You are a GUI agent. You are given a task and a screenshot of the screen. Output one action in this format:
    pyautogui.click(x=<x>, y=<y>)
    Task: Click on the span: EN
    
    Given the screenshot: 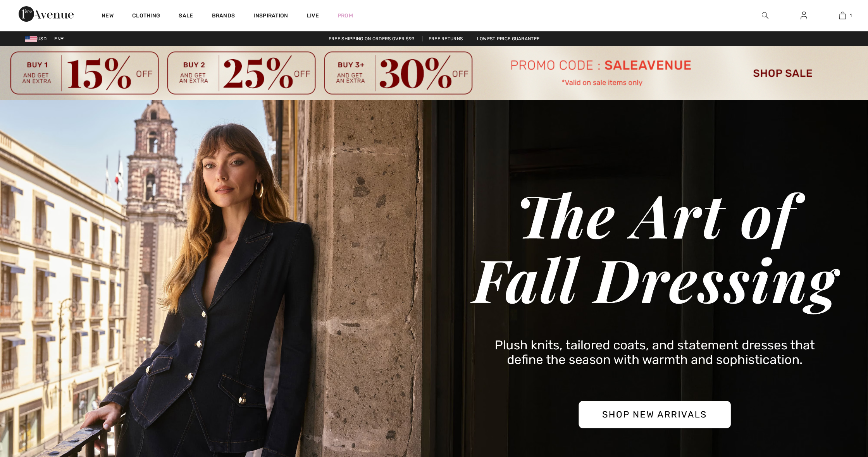 What is the action you would take?
    pyautogui.click(x=59, y=39)
    